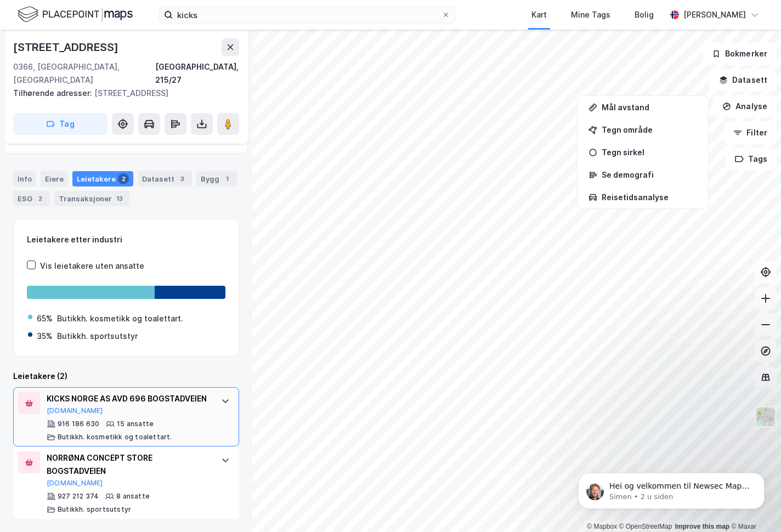 The height and width of the screenshot is (532, 781). I want to click on div: Leietakere, so click(103, 179).